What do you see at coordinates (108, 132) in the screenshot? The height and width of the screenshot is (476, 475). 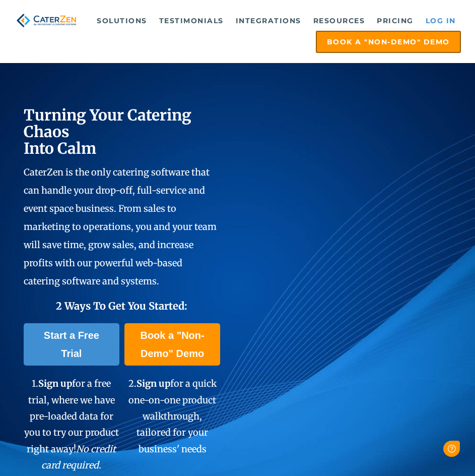 I see `span: Turning Your Catering Chaos Into Calm` at bounding box center [108, 132].